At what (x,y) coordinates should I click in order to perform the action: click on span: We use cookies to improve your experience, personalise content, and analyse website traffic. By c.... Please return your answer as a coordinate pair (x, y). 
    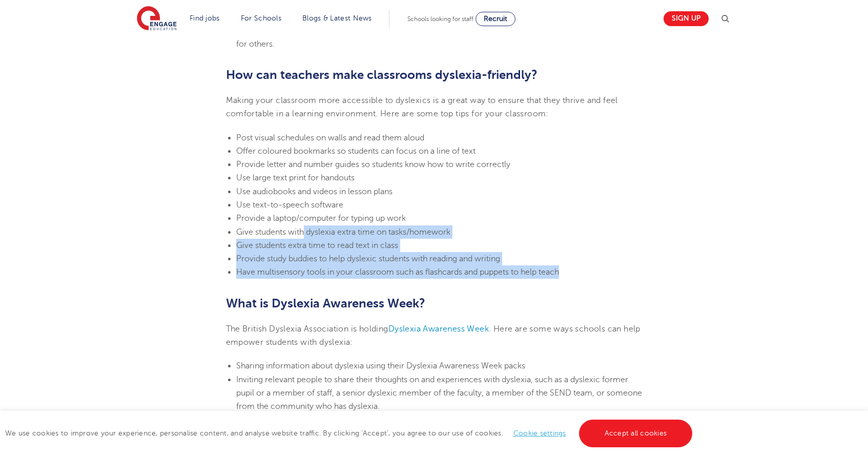
    Looking at the image, I should click on (350, 434).